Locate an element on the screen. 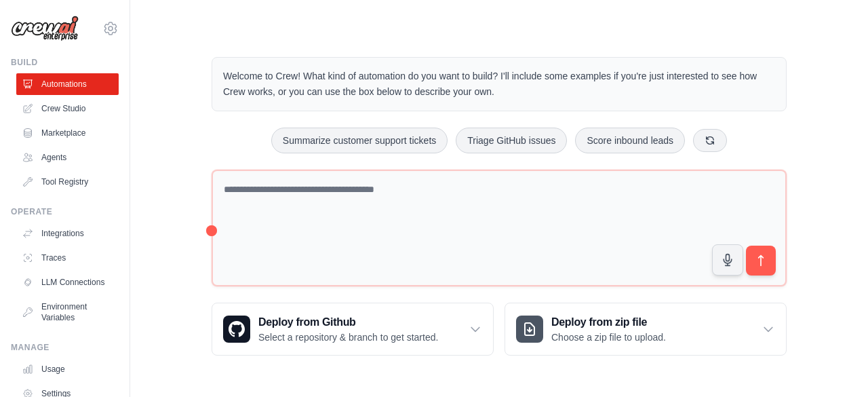  h3: Deploy from zip file is located at coordinates (608, 322).